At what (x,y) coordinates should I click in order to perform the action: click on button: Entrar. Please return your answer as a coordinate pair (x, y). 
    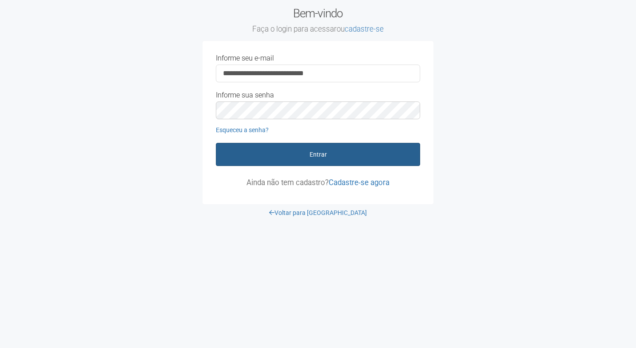
    Looking at the image, I should click on (318, 154).